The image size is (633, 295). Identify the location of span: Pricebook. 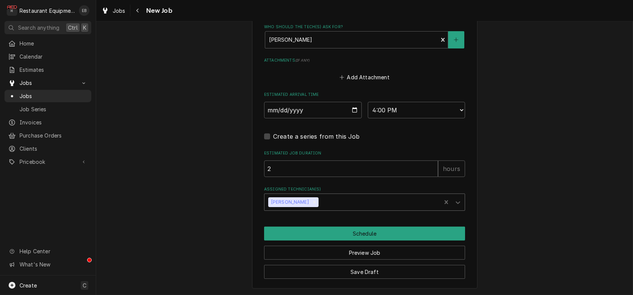
(48, 162).